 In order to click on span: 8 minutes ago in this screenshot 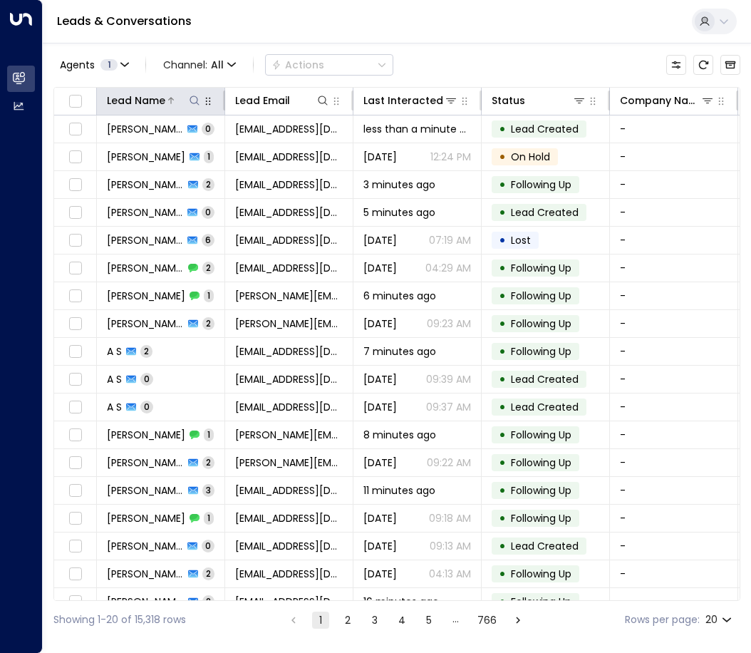, I will do `click(400, 435)`.